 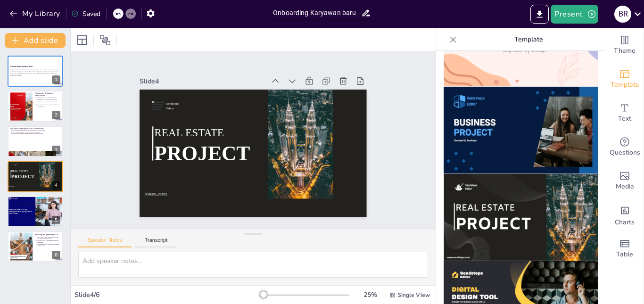 What do you see at coordinates (625, 255) in the screenshot?
I see `span: Table` at bounding box center [625, 255].